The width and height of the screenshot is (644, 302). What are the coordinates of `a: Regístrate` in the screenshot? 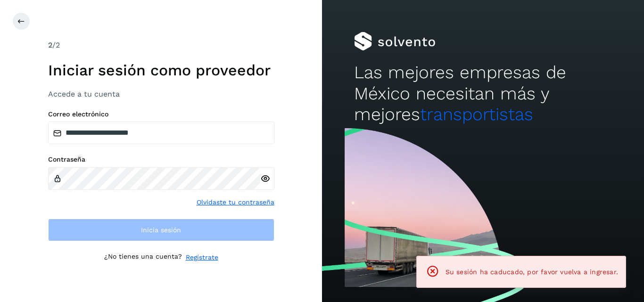 It's located at (201, 257).